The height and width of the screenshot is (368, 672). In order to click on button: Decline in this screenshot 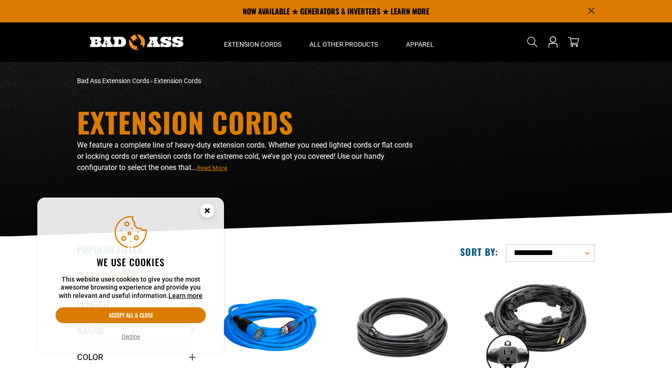, I will do `click(131, 336)`.